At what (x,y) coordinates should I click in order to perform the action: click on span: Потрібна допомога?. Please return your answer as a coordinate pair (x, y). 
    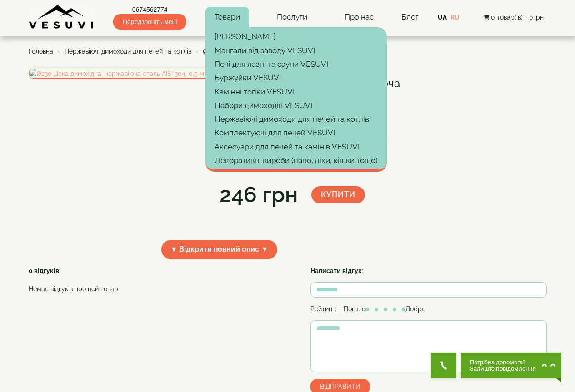
    Looking at the image, I should click on (503, 363).